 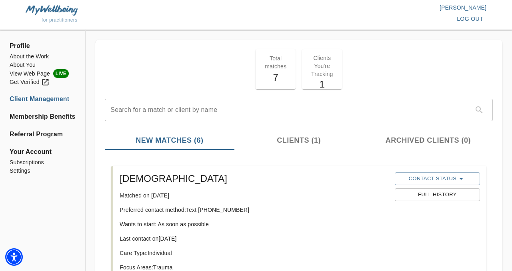 I want to click on span: log out, so click(x=470, y=19).